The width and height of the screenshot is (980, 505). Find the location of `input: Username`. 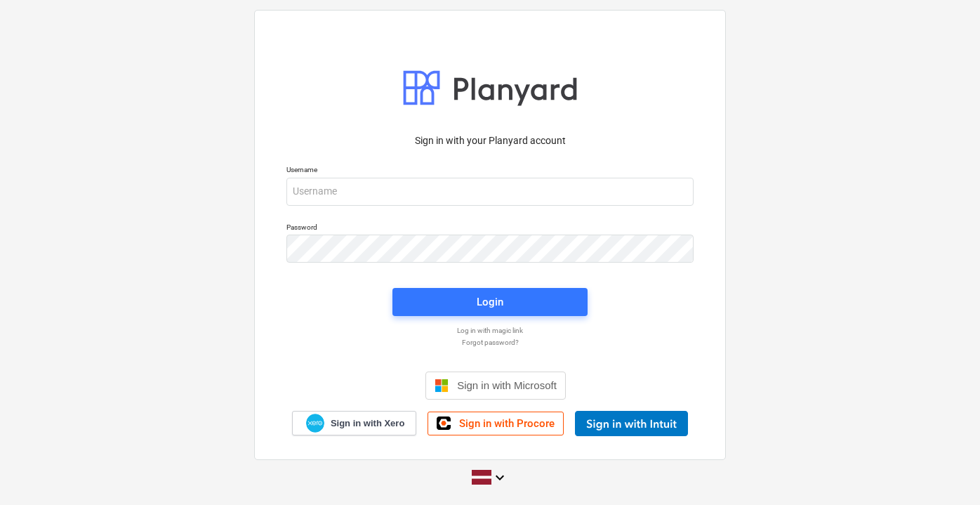

input: Username is located at coordinates (490, 192).